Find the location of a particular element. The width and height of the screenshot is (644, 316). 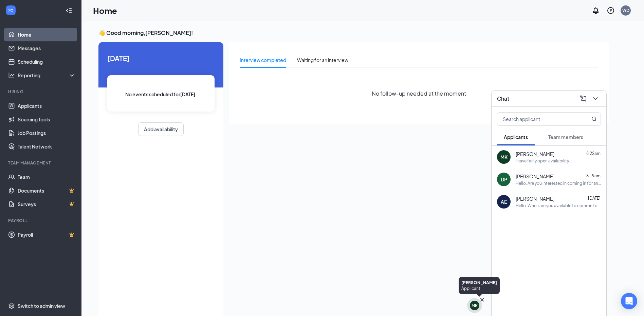

svg: Settings is located at coordinates (12, 306).